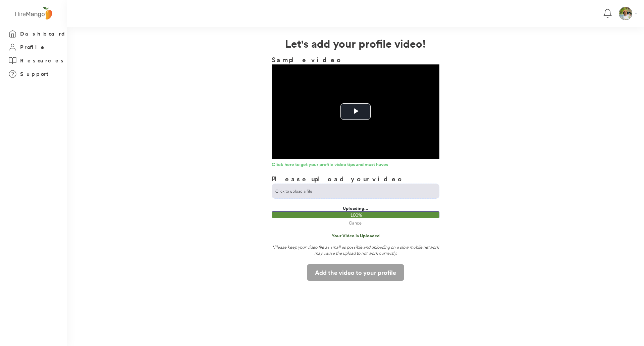 This screenshot has height=346, width=644. What do you see at coordinates (625, 13) in the screenshot?
I see `img: Aldrin.jpg.png` at bounding box center [625, 13].